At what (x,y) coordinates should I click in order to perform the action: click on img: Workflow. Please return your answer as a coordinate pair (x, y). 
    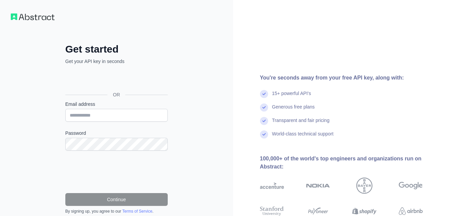
    Looking at the image, I should click on (33, 17).